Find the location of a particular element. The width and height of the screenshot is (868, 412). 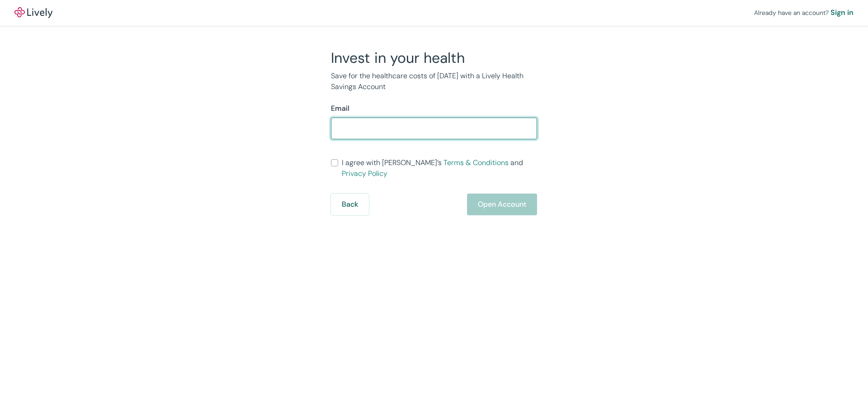

a: Privacy Policy is located at coordinates (364, 173).